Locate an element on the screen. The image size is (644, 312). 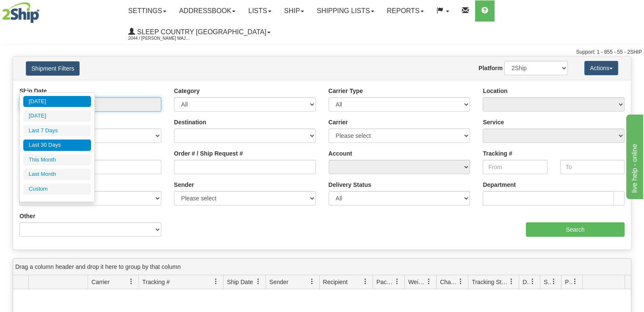
a: Shipment Issues filter column settings is located at coordinates (554, 282).